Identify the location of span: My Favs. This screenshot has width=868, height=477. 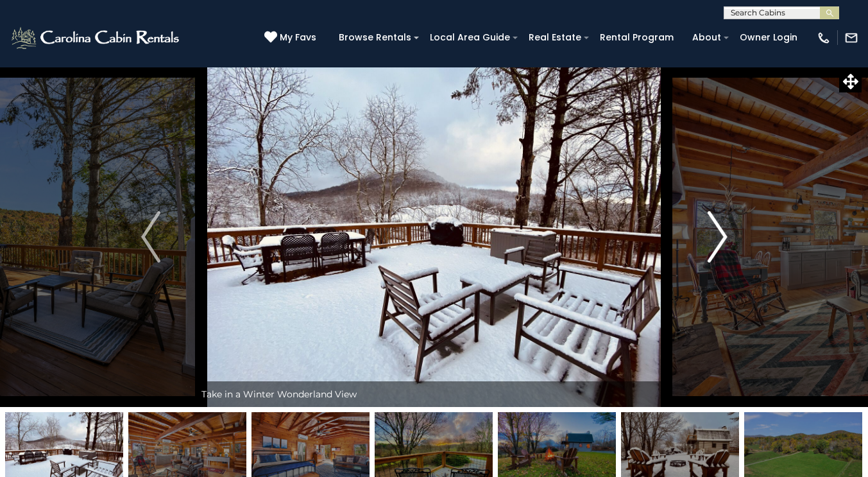
(298, 37).